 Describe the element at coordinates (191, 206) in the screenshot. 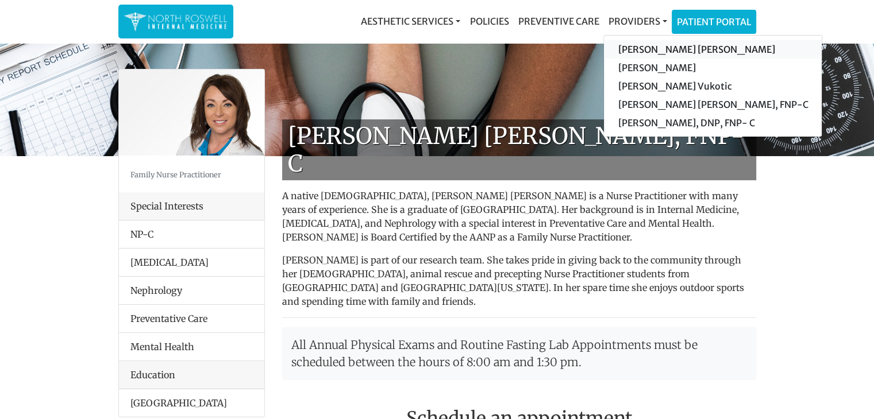

I see `div: Special Interests` at that location.